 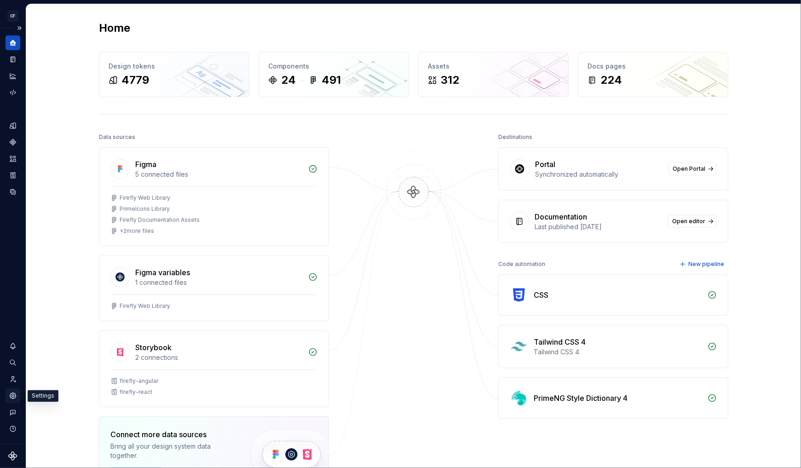 I want to click on div: CSS, so click(x=541, y=295).